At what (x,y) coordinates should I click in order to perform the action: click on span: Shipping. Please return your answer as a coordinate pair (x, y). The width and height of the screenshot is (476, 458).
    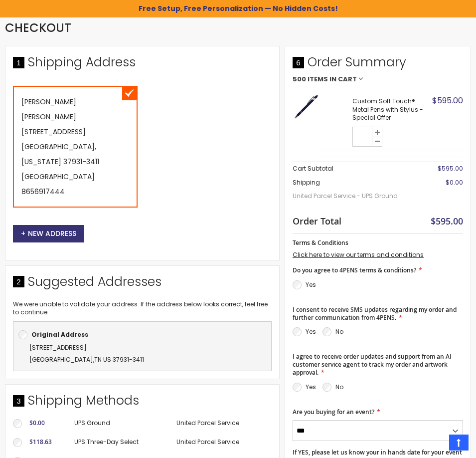
    Looking at the image, I should click on (306, 182).